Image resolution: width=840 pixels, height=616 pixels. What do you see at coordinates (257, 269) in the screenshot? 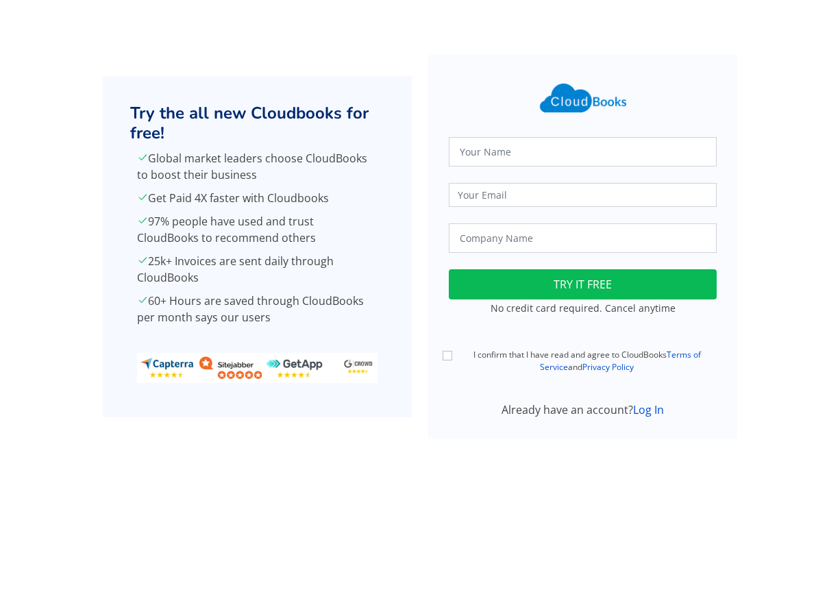
I see `p: 25k+ Invoices are sent daily through CloudBooks` at bounding box center [257, 269].